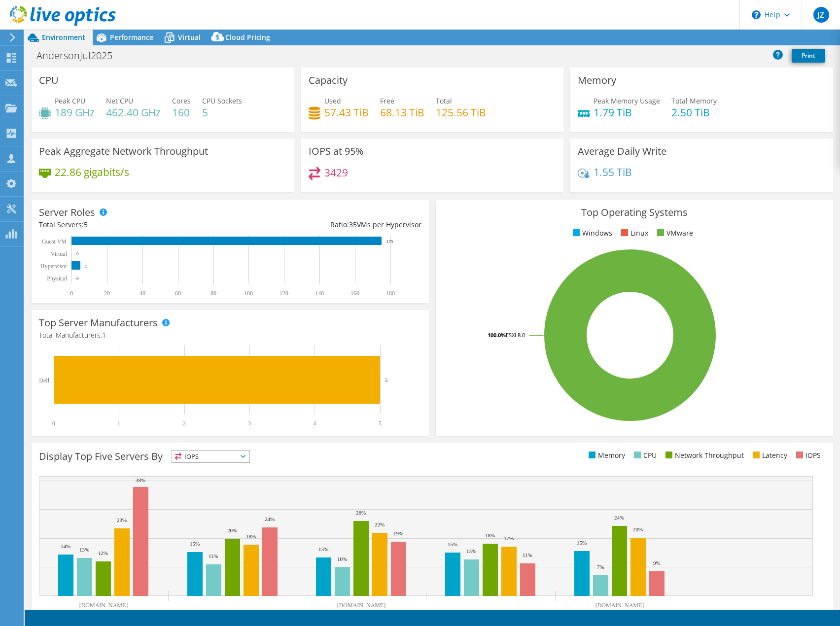  I want to click on li: Linux, so click(634, 233).